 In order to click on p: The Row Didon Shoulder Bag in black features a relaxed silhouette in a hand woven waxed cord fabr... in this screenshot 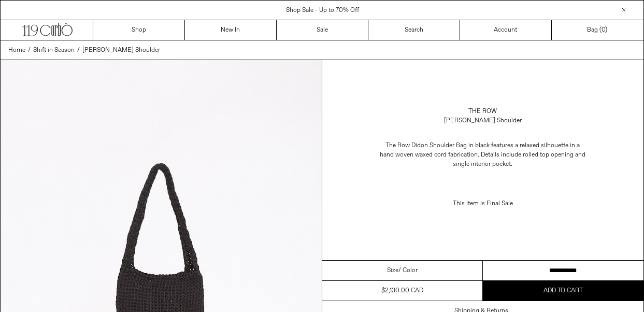, I will do `click(483, 155)`.